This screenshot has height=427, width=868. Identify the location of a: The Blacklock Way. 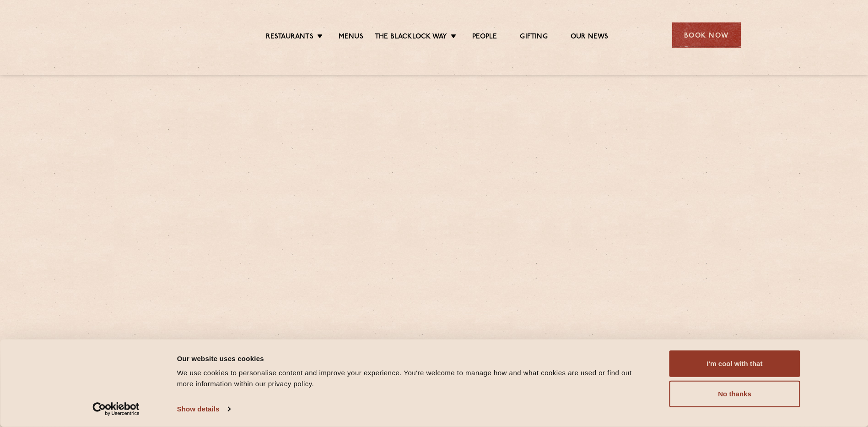
(411, 37).